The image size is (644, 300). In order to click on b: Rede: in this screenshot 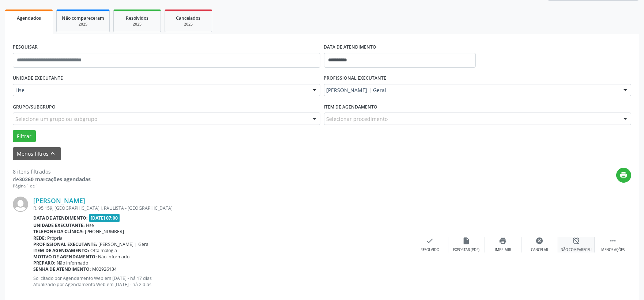, I will do `click(39, 238)`.